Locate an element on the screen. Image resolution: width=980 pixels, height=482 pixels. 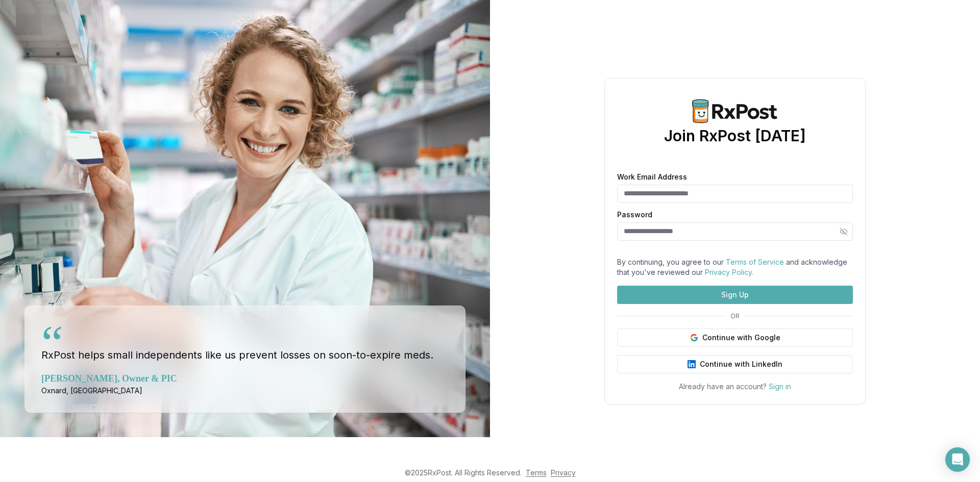
a: Terms is located at coordinates (536, 473).